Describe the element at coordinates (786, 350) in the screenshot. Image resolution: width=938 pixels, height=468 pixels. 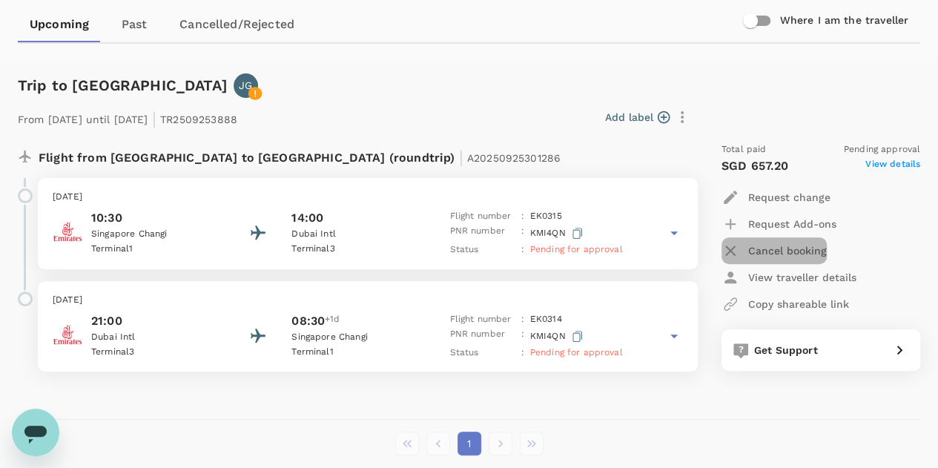
I see `span: Get Support` at that location.